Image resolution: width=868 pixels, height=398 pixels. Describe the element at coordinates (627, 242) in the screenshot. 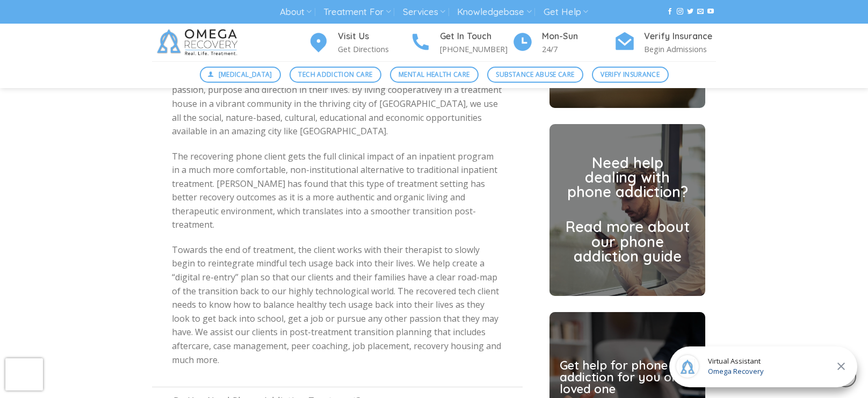

I see `h2: Read more about our phone addiction guide` at that location.